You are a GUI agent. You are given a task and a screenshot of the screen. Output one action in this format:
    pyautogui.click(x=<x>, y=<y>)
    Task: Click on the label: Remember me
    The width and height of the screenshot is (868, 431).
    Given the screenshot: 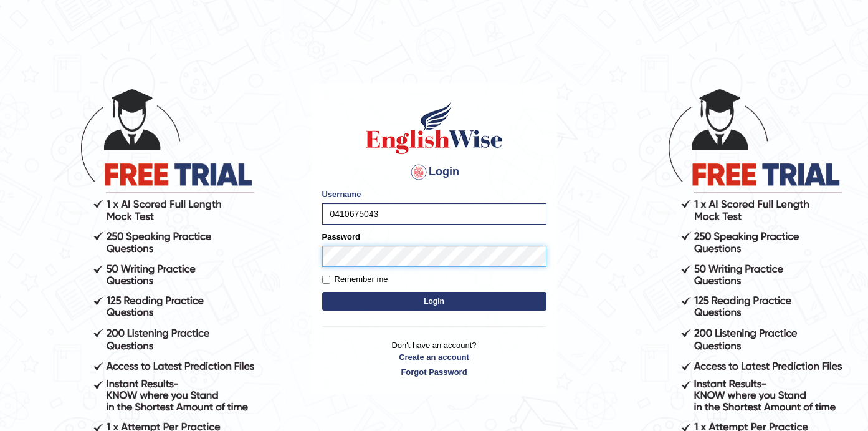 What is the action you would take?
    pyautogui.click(x=355, y=279)
    